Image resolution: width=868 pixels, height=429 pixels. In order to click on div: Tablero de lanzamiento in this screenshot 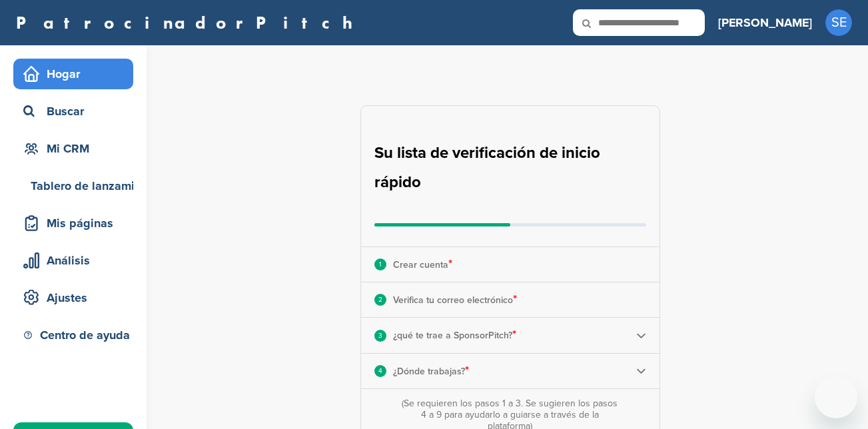, I will do `click(77, 186)`.